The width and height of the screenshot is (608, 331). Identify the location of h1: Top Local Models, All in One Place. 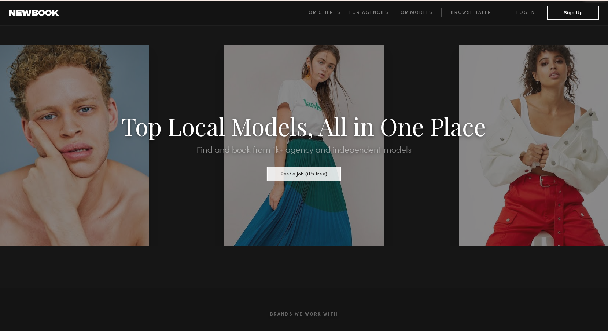
(304, 126).